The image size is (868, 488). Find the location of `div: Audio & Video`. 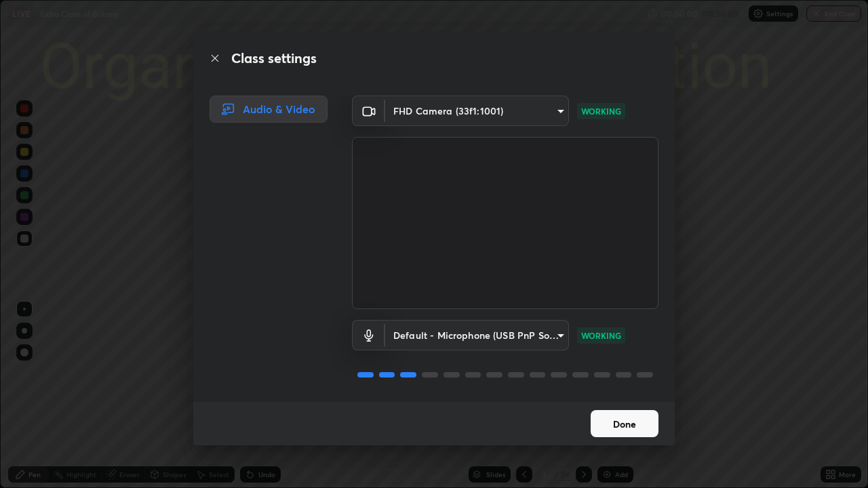

div: Audio & Video is located at coordinates (268, 109).